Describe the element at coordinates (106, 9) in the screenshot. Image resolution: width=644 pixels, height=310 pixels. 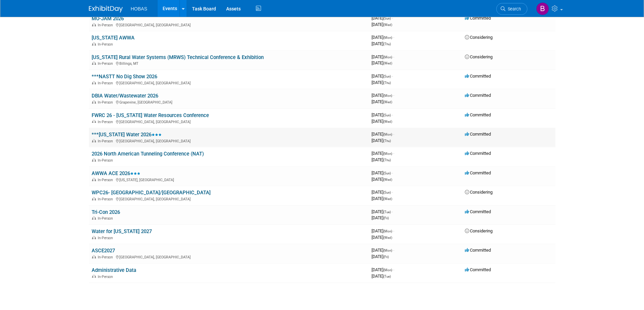
I see `img: ExhibitDay` at that location.